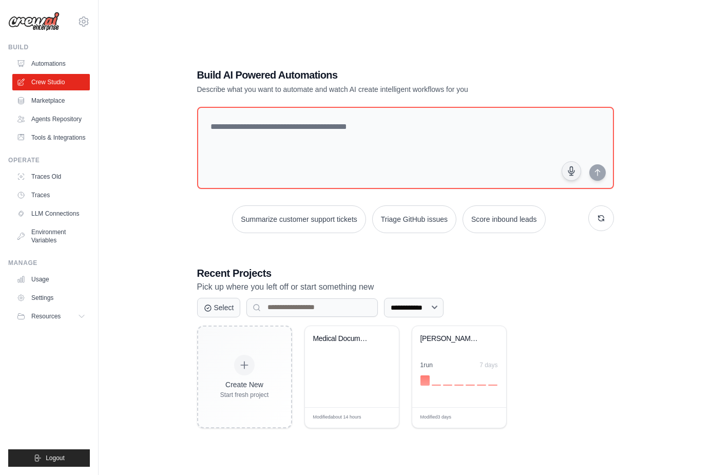  What do you see at coordinates (406, 287) in the screenshot?
I see `p: Pick up where you left off or start something new` at bounding box center [406, 287].